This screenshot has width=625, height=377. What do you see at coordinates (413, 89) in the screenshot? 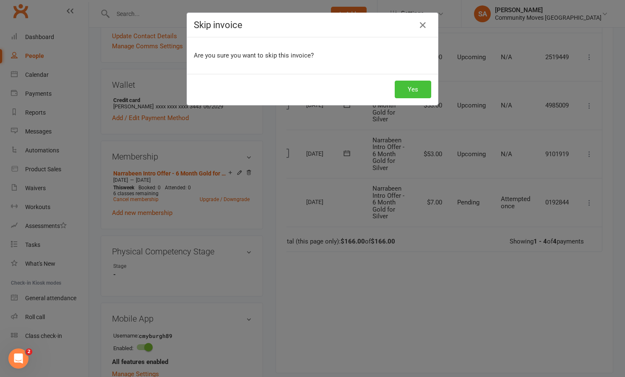
I see `button: Yes` at bounding box center [413, 89].